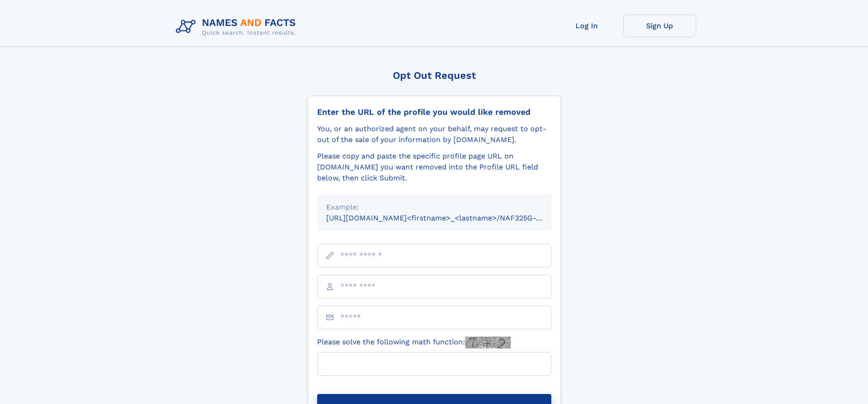 This screenshot has width=868, height=404. What do you see at coordinates (434, 75) in the screenshot?
I see `div: Opt Out Request` at bounding box center [434, 75].